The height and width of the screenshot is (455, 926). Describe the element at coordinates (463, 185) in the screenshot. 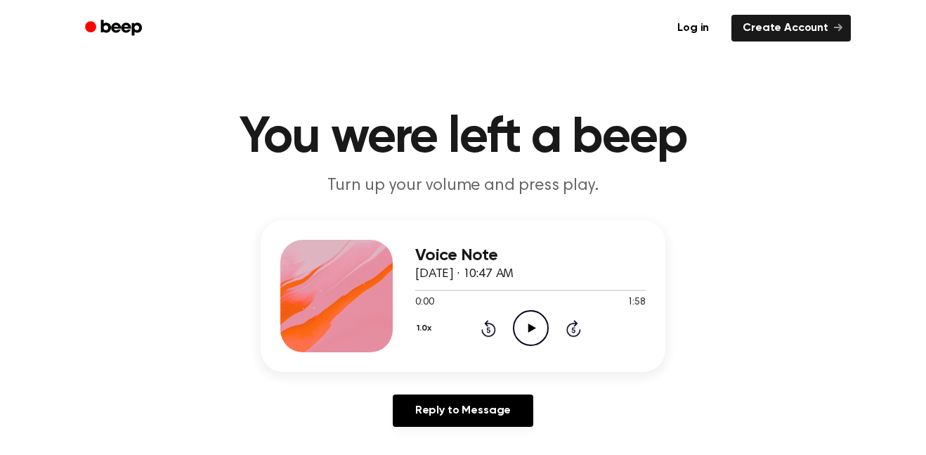

I see `p: Turn up your volume and press play.` at that location.